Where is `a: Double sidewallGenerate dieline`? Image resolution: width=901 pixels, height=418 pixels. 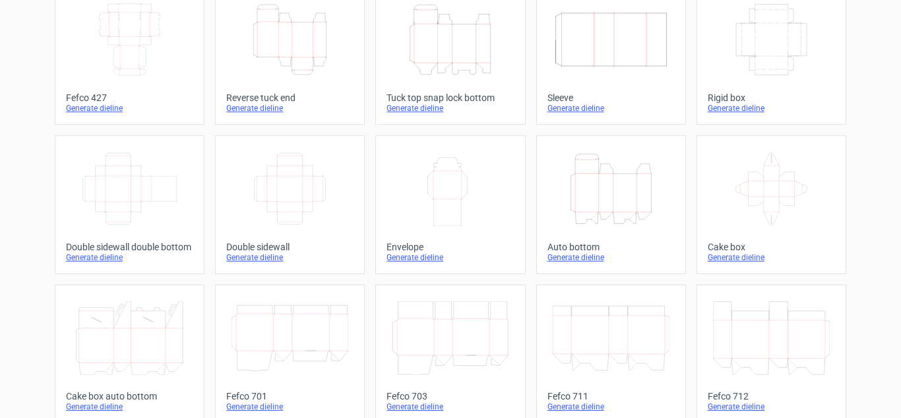 a: Double sidewallGenerate dieline is located at coordinates (290, 205).